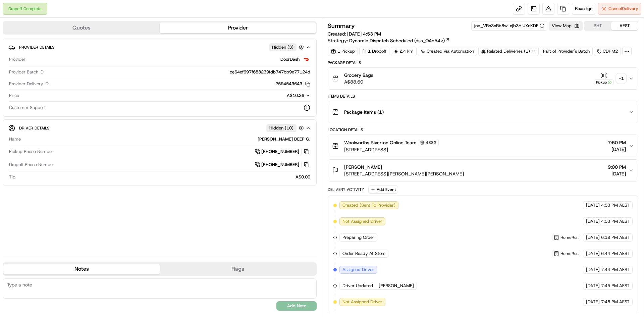 The height and width of the screenshot is (317, 644). I want to click on button: View Map, so click(565, 26).